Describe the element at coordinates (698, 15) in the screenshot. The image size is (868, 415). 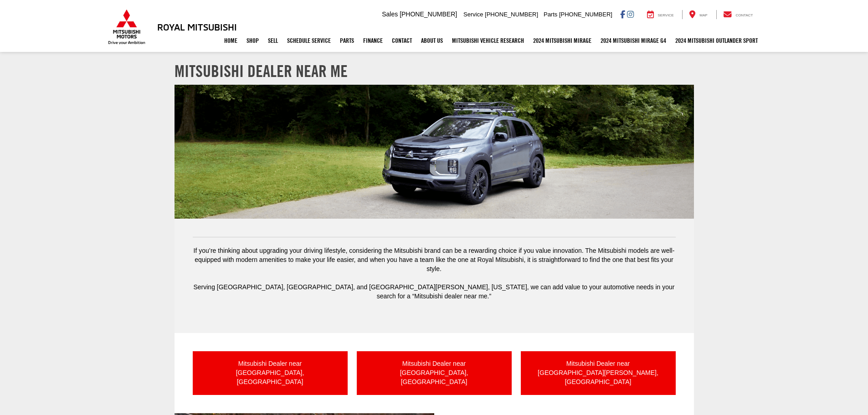
I see `a: Map` at that location.